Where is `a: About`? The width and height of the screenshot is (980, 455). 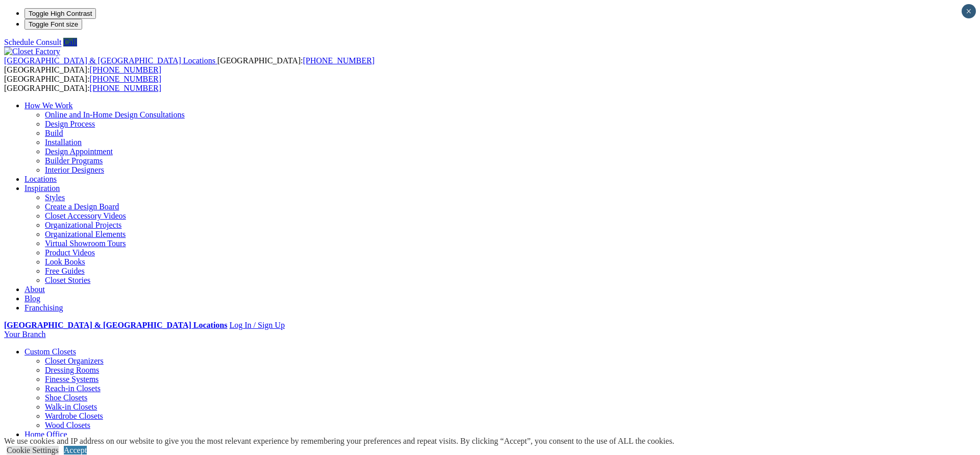
a: About is located at coordinates (35, 289).